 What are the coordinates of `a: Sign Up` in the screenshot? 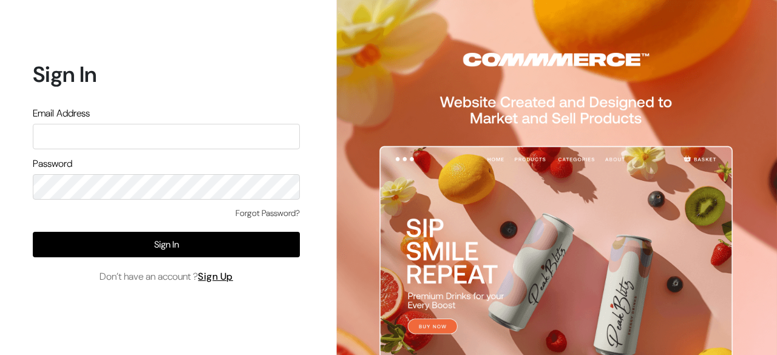 It's located at (215, 276).